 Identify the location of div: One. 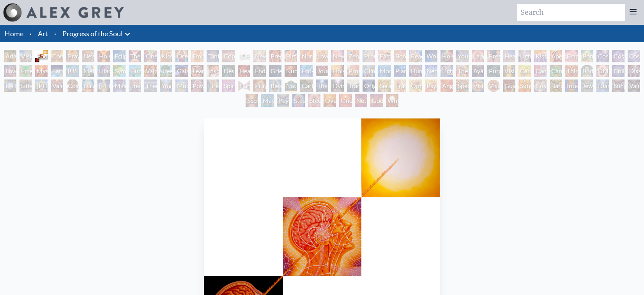
(345, 101).